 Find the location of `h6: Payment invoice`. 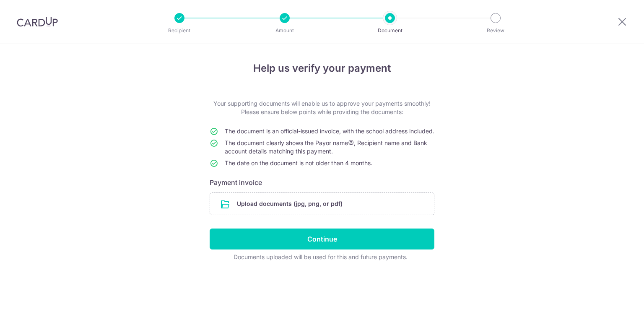

h6: Payment invoice is located at coordinates (322, 182).